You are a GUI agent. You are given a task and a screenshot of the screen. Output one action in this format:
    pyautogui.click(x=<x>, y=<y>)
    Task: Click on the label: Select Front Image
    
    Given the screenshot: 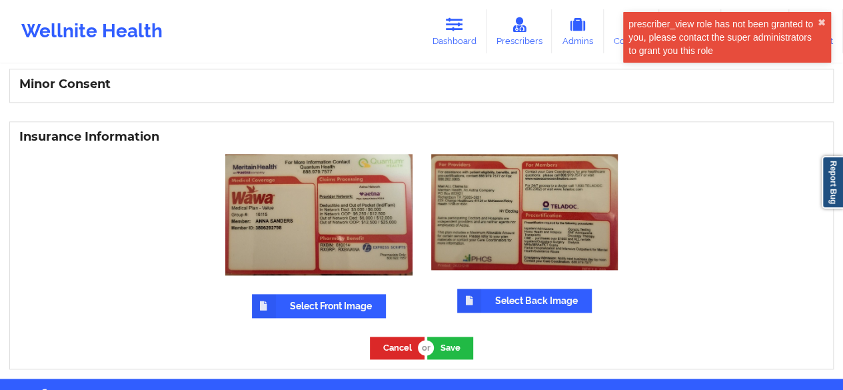 What is the action you would take?
    pyautogui.click(x=319, y=306)
    